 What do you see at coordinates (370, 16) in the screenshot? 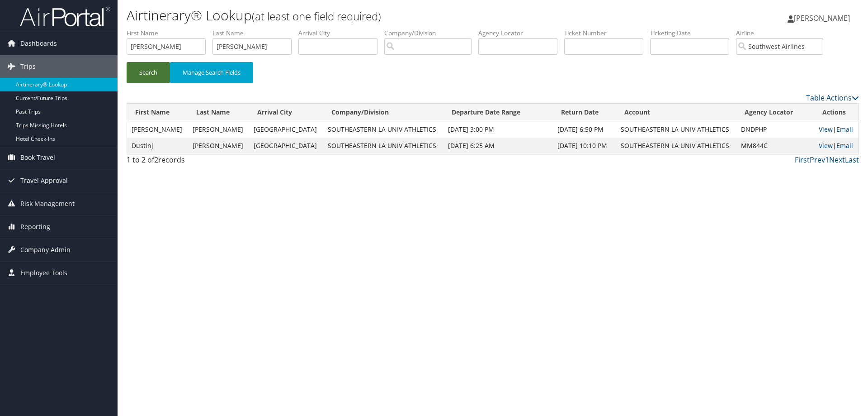
I see `h1: Airtinerary® Lookup` at bounding box center [370, 16].